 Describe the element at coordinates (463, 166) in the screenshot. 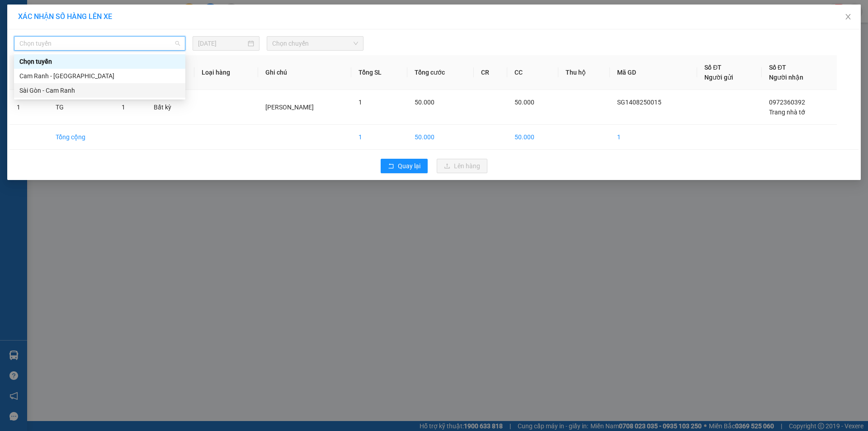

I see `button: uploadLên hàng` at that location.